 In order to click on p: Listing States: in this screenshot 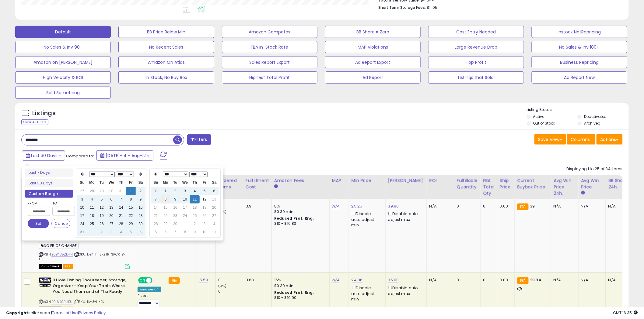, I will do `click(578, 110)`.